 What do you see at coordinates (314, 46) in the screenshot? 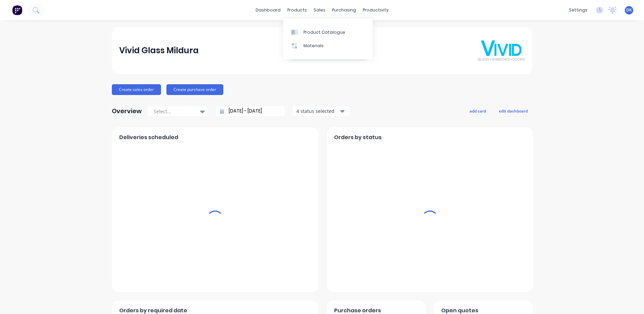
I see `div: Materials` at bounding box center [314, 46].